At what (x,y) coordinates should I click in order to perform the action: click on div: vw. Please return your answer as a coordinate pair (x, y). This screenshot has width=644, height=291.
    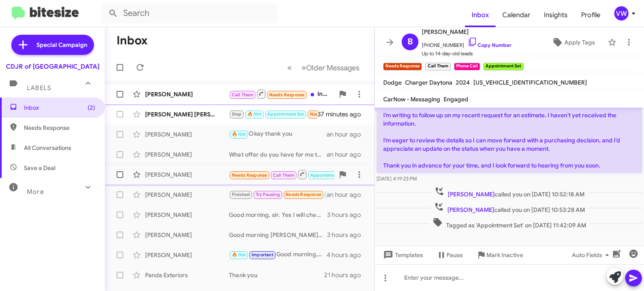
    Looking at the image, I should click on (622, 13).